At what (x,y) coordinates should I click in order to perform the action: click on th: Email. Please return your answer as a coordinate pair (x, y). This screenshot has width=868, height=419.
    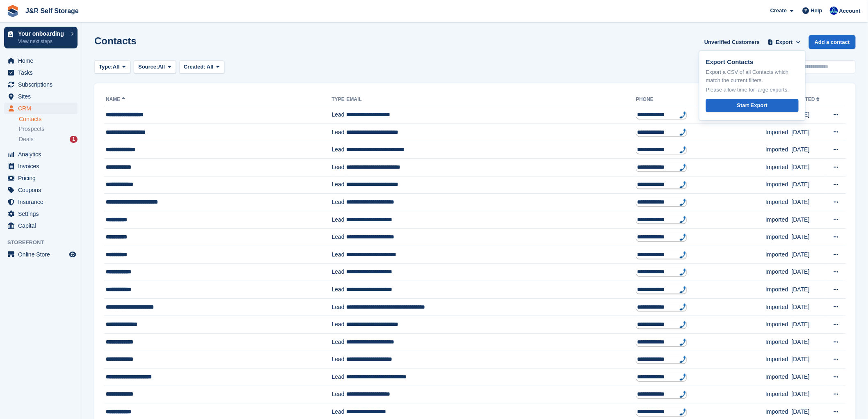
    Looking at the image, I should click on (491, 100).